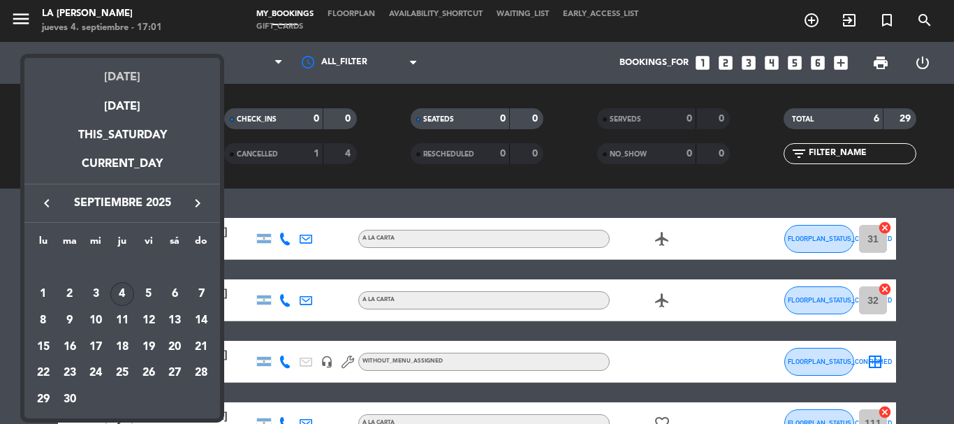  Describe the element at coordinates (198, 203) in the screenshot. I see `i: keyboard_arrow_right` at that location.